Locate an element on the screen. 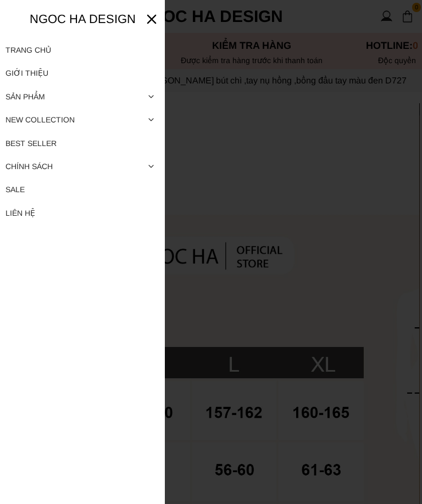 This screenshot has width=422, height=504. a: New collection is located at coordinates (83, 120).